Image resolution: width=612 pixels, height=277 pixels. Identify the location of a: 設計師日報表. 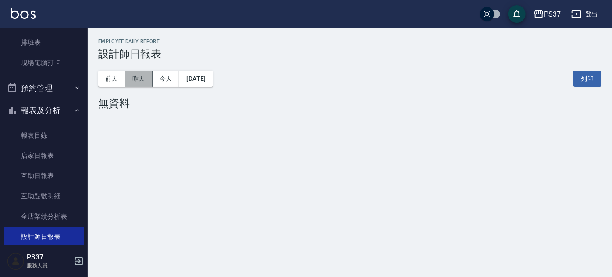
(44, 237).